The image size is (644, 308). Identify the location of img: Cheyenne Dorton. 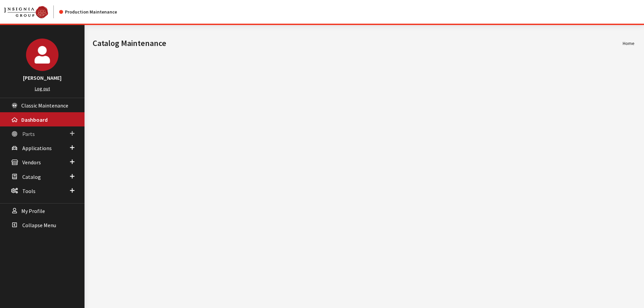
(42, 55).